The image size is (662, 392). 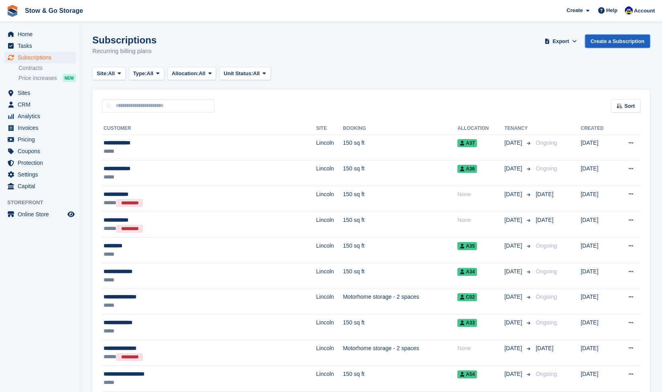 What do you see at coordinates (71, 214) in the screenshot?
I see `a: Preview store` at bounding box center [71, 214].